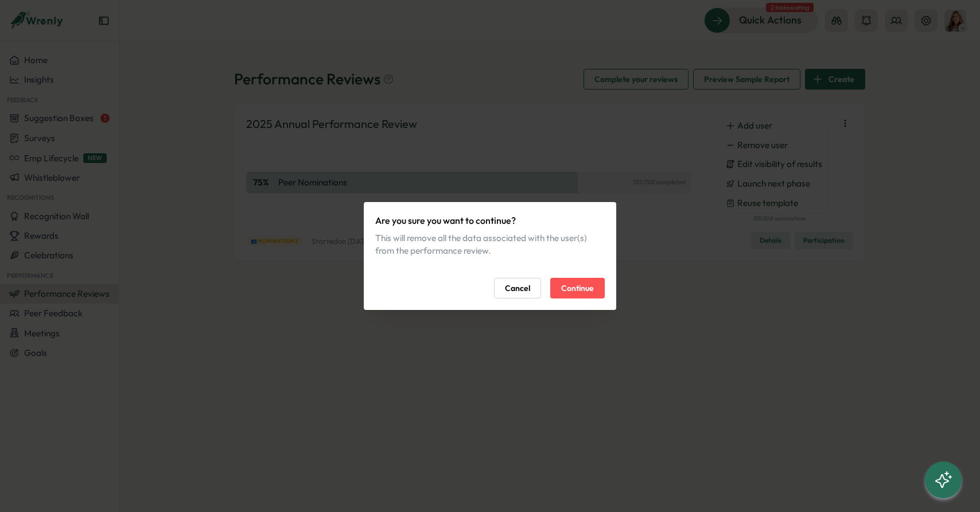  What do you see at coordinates (490, 244) in the screenshot?
I see `div: This will remove all the data associated with the user(s) from the performance review.` at bounding box center [490, 244].